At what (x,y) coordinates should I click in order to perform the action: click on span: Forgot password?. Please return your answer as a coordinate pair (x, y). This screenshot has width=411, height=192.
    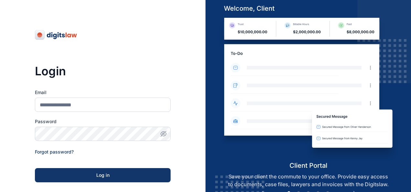
    Looking at the image, I should click on (54, 152).